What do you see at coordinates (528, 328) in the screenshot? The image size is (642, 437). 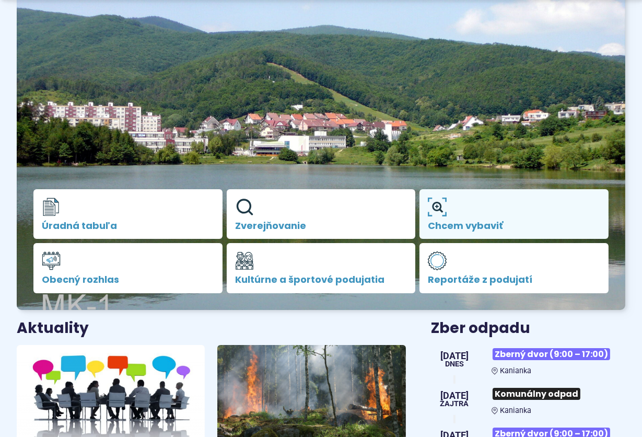 I see `h3: Zber odpadu` at bounding box center [528, 328].